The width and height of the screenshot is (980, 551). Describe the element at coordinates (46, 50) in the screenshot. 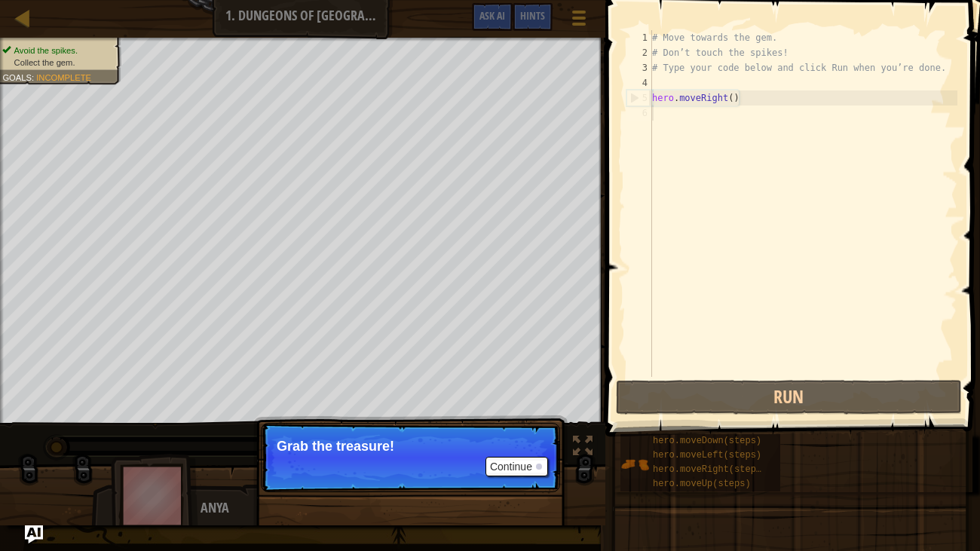

I see `span: Avoid the spikes.` at that location.